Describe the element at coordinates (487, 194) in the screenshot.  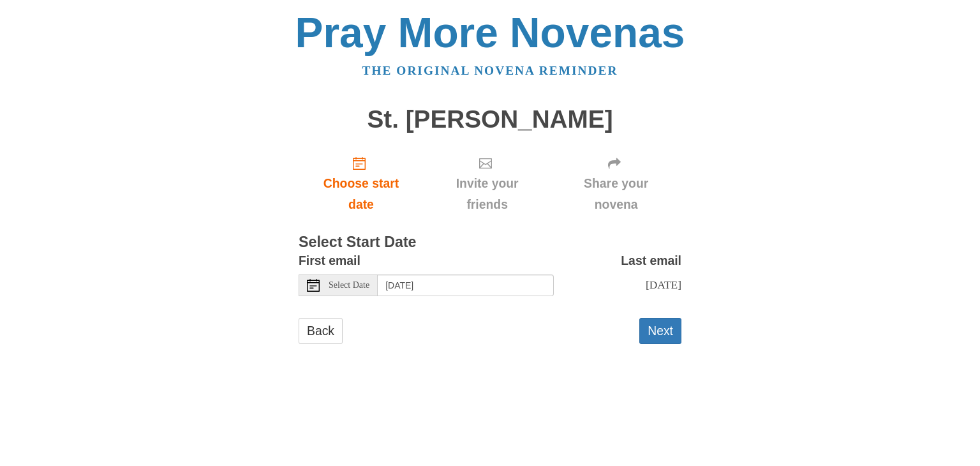
I see `span: Invite your friends` at that location.